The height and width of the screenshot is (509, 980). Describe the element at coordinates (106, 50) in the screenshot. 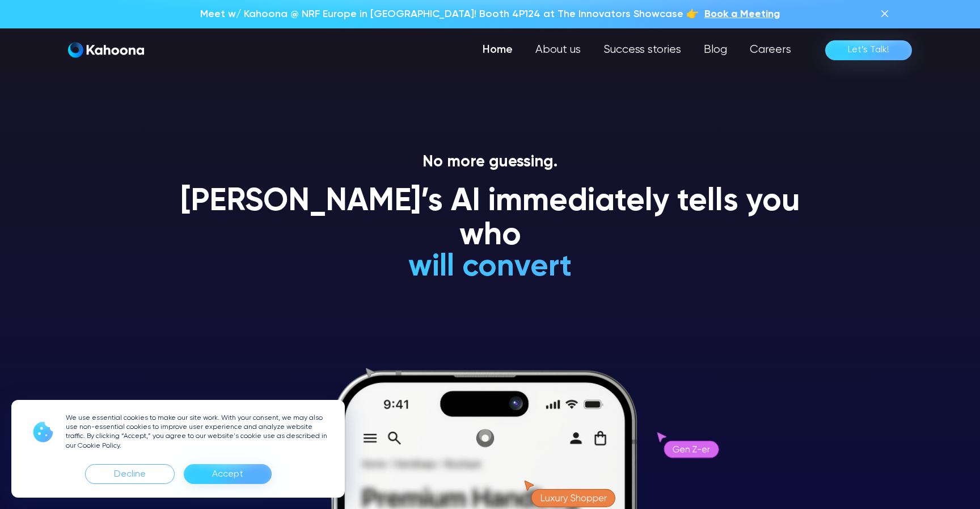

I see `a: home` at that location.